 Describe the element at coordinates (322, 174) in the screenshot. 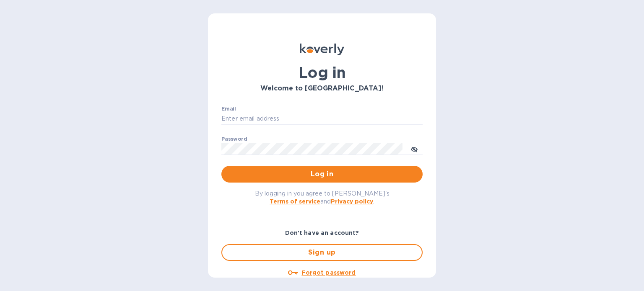

I see `span: Log in` at that location.